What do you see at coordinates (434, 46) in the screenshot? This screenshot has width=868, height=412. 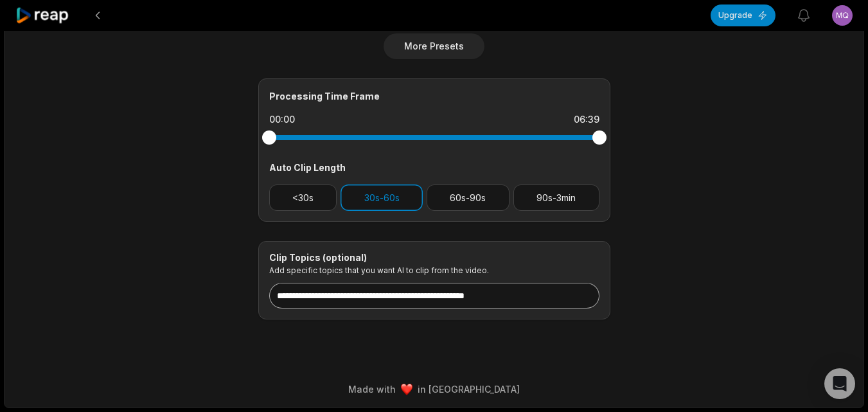 I see `button: More Presets` at bounding box center [434, 46].